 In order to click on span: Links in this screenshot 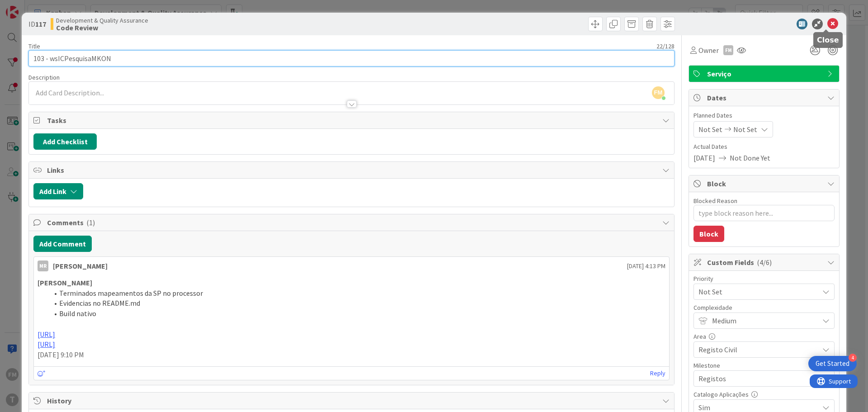, I will do `click(352, 170)`.